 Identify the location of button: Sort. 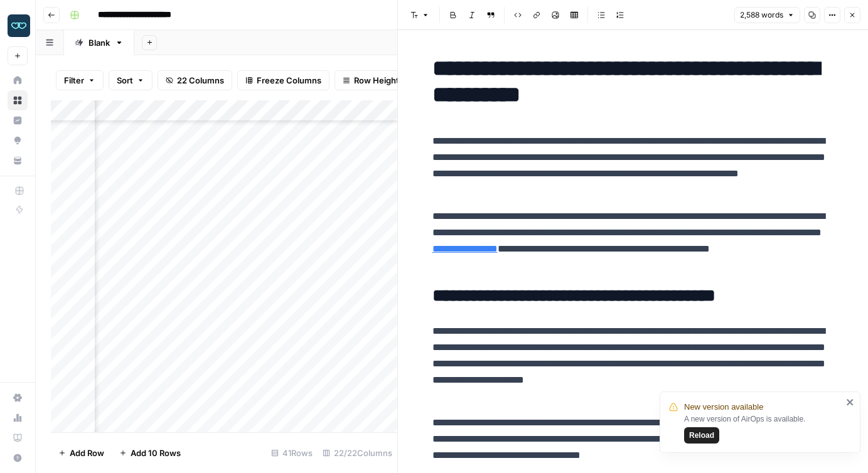
(131, 80).